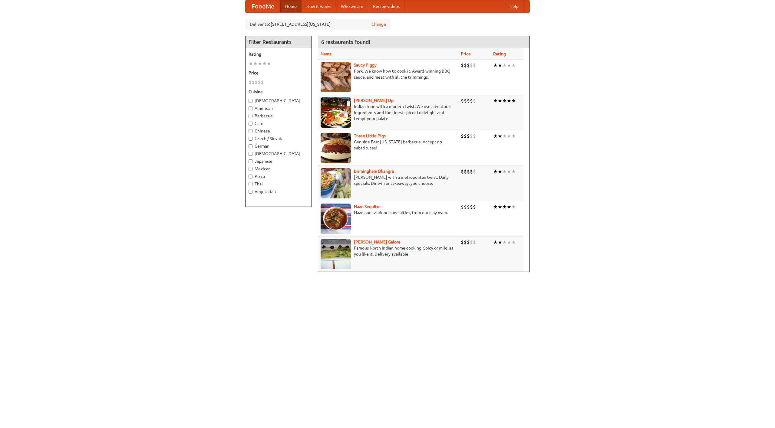 Image resolution: width=775 pixels, height=428 pixels. Describe the element at coordinates (279, 131) in the screenshot. I see `label: Chinese` at that location.